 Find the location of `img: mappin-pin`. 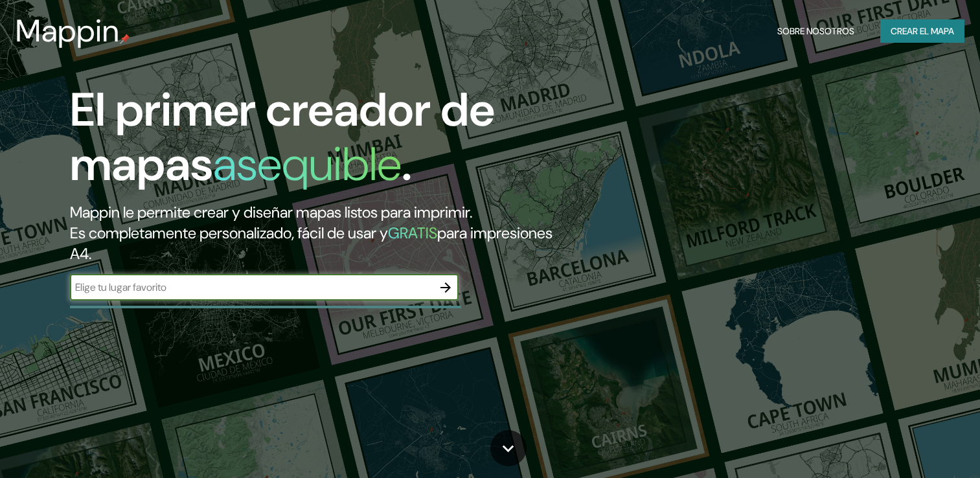

img: mappin-pin is located at coordinates (125, 39).